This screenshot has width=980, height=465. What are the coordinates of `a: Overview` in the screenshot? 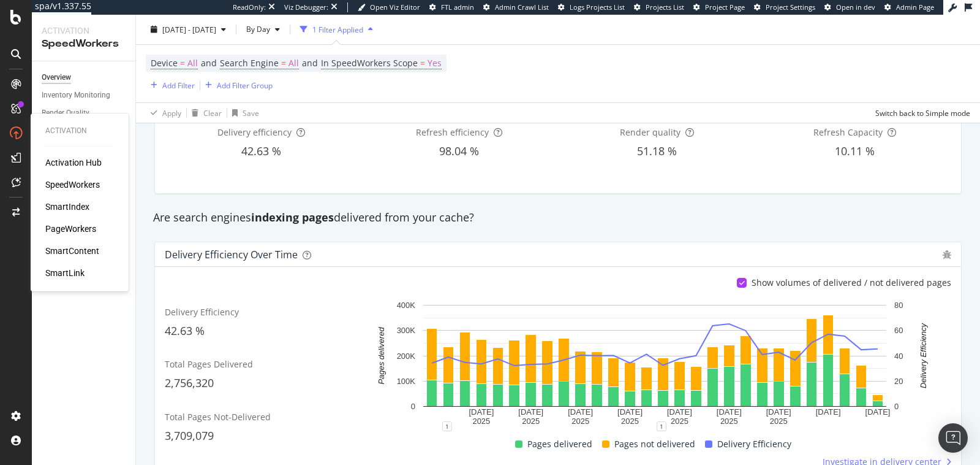 It's located at (84, 77).